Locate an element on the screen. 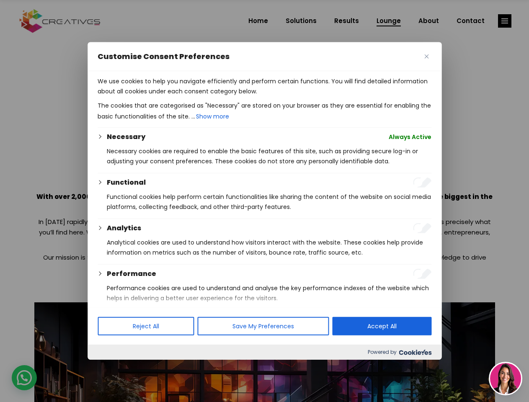  p: Necessary cookies are required to enable the basic features of this site, such as providing secur... is located at coordinates (269, 156).